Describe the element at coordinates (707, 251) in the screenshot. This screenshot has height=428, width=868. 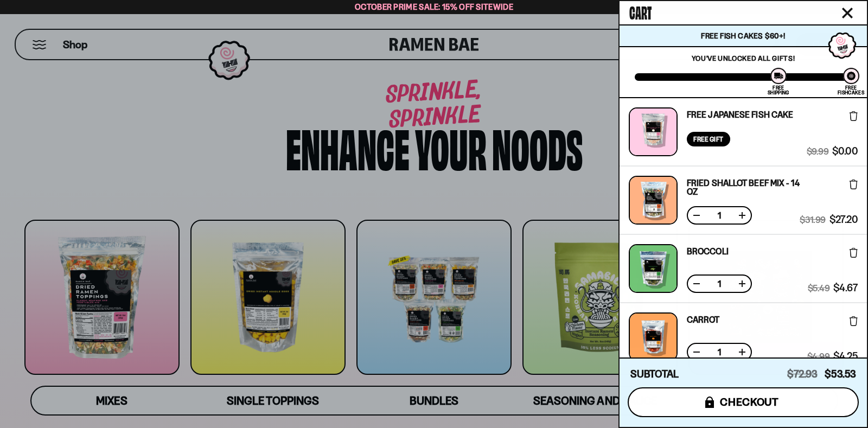
I see `a: Broccoli` at that location.